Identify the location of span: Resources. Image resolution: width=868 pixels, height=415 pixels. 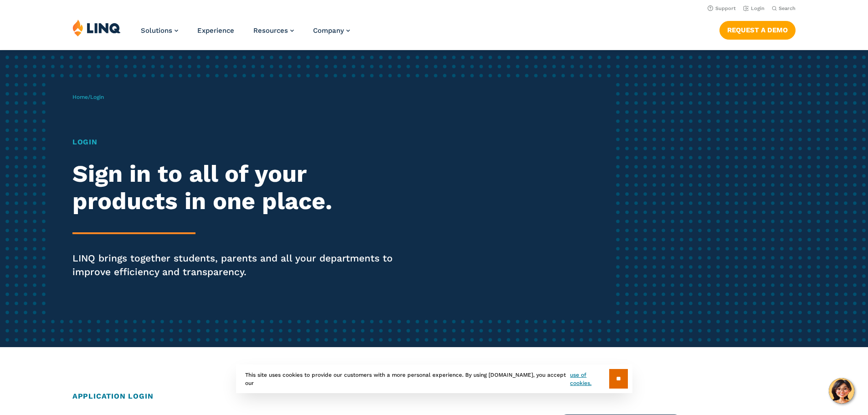
(271, 30).